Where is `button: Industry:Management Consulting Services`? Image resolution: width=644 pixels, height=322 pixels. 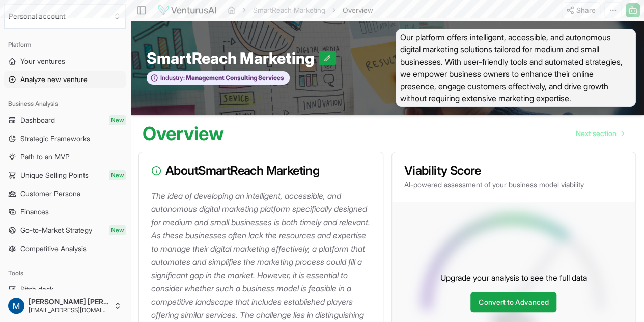 button: Industry:Management Consulting Services is located at coordinates (218, 78).